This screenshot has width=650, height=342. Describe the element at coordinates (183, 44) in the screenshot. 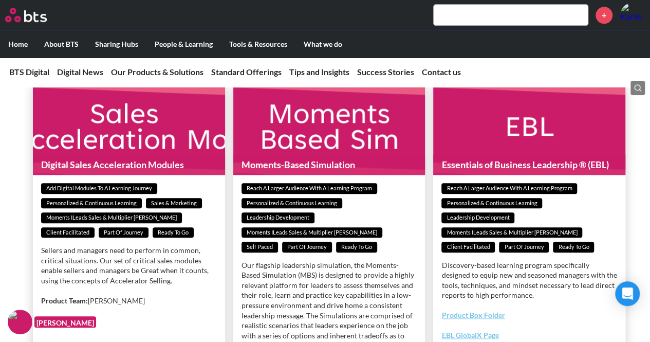

I see `label: People & Learning` at that location.